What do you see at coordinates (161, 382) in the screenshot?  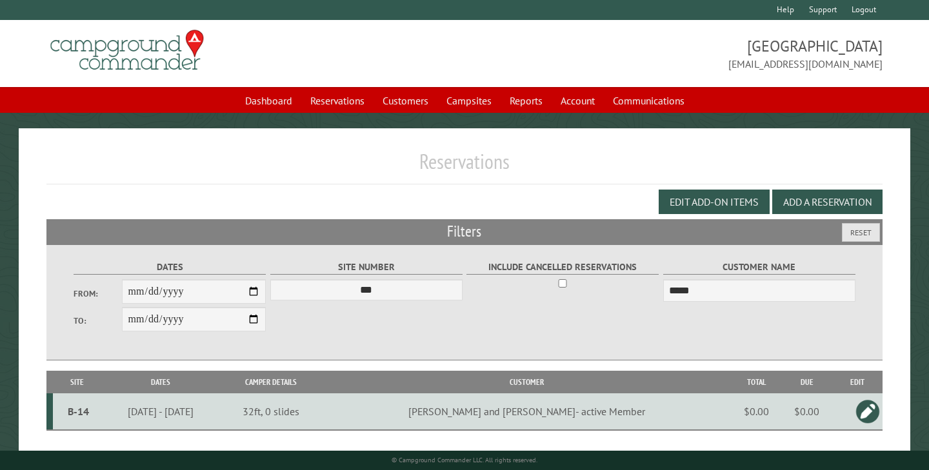 I see `th: Dates` at bounding box center [161, 382].